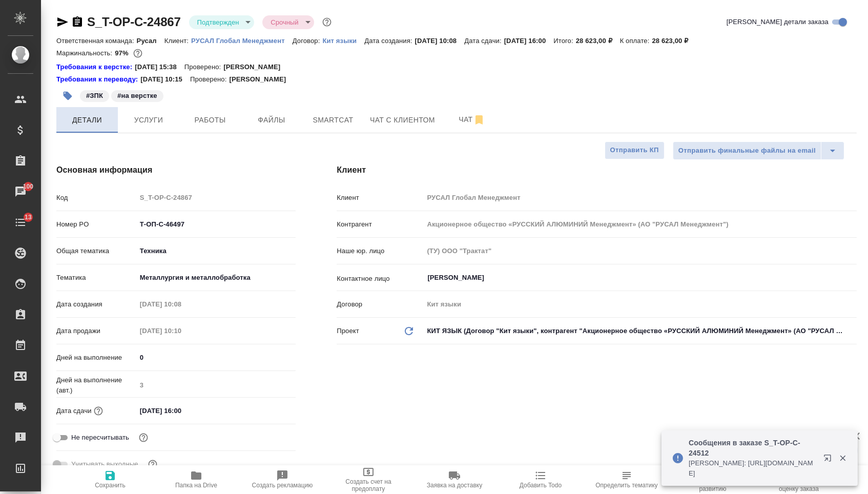 This screenshot has height=494, width=868. Describe the element at coordinates (96, 251) in the screenshot. I see `p: Общая тематика` at that location.